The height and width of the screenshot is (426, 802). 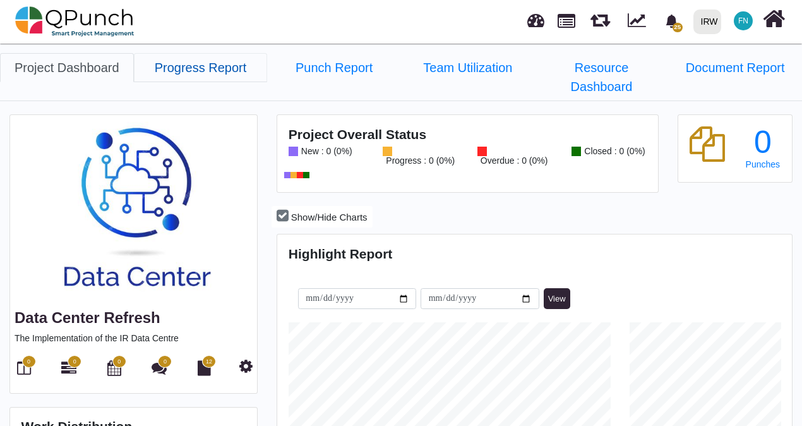 I want to click on div: IRW, so click(x=709, y=21).